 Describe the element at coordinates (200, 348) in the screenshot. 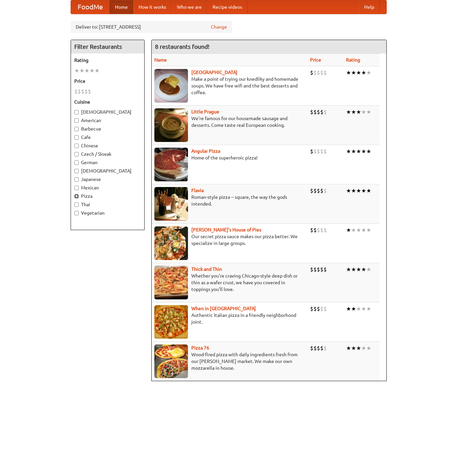

I see `a: Pizza 76` at that location.